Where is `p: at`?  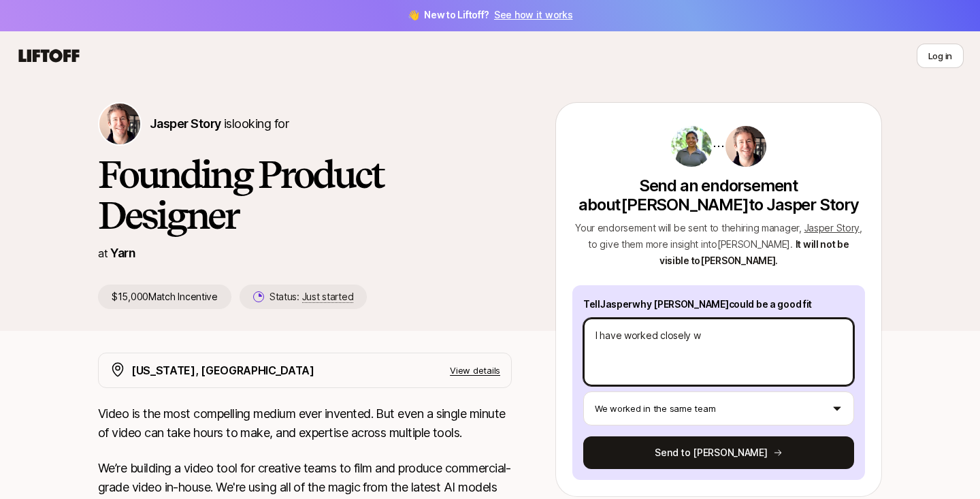 p: at is located at coordinates (102, 254).